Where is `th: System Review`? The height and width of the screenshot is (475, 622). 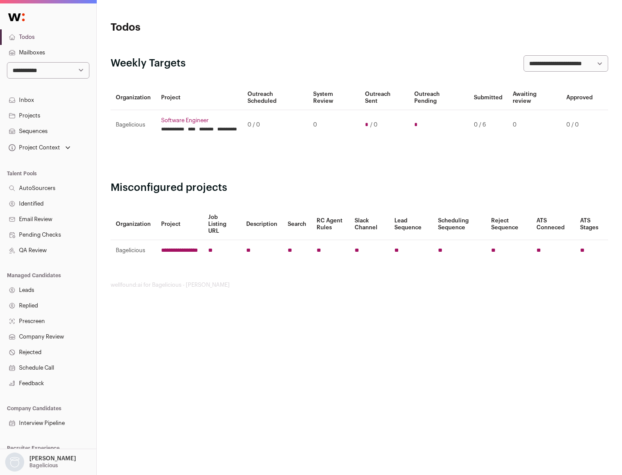 th: System Review is located at coordinates (333, 98).